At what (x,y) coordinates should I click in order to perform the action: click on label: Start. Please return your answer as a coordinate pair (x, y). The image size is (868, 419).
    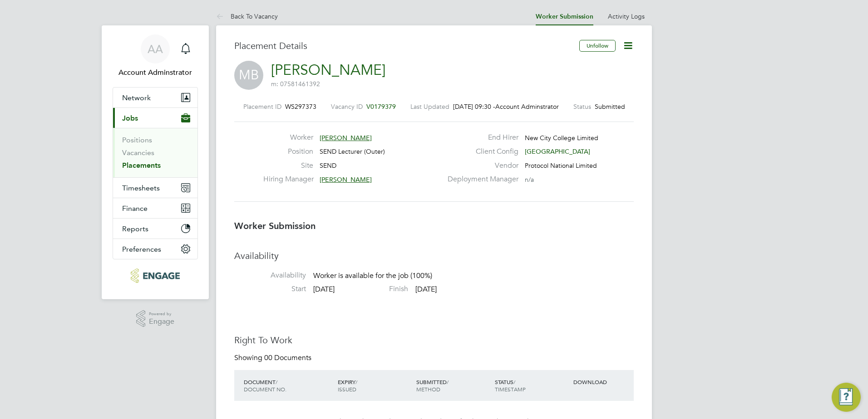
    Looking at the image, I should click on (270, 289).